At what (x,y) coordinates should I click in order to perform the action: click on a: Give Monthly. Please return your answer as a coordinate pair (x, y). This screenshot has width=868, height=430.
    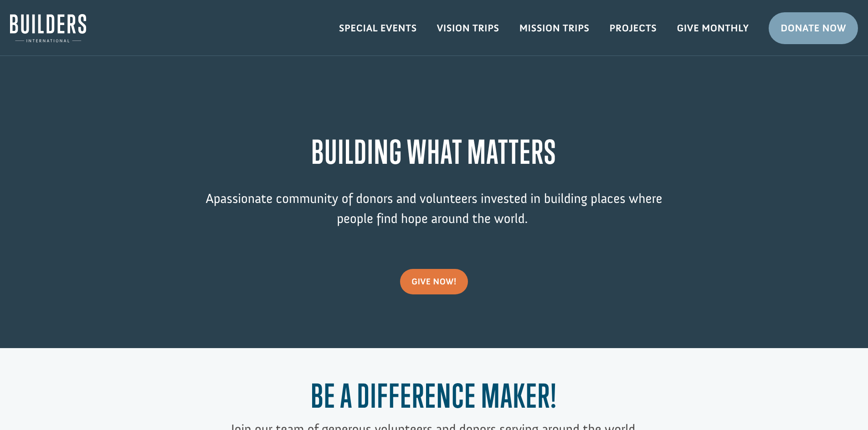
    Looking at the image, I should click on (712, 29).